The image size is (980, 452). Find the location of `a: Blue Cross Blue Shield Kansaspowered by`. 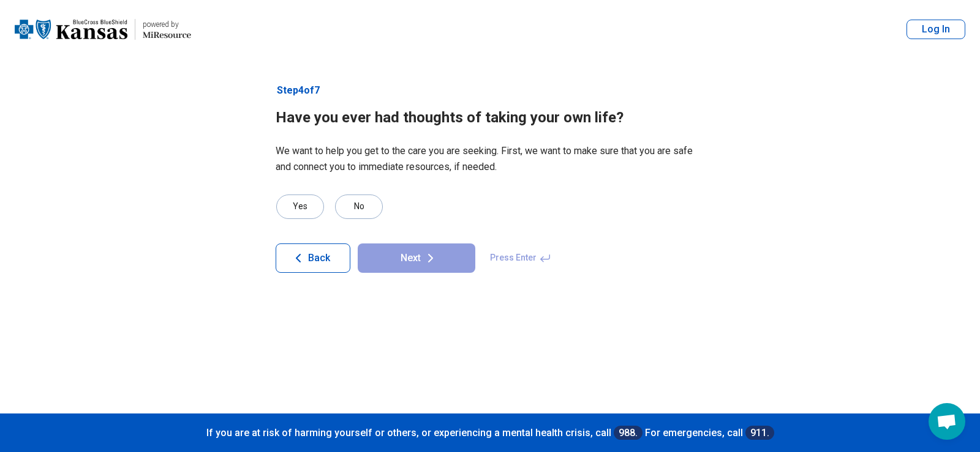

a: Blue Cross Blue Shield Kansaspowered by is located at coordinates (103, 29).